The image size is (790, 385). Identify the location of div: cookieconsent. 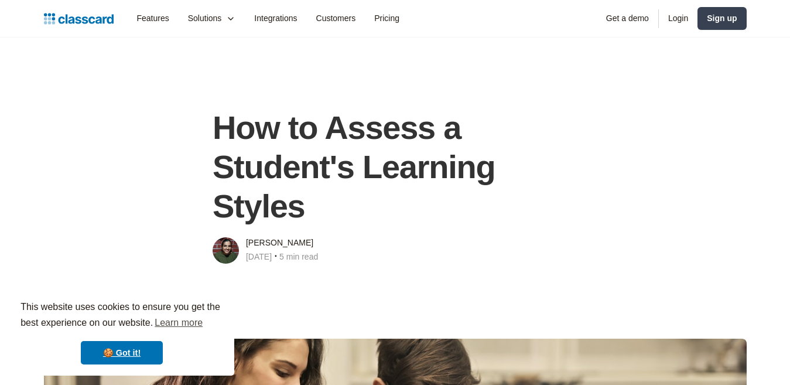
(122, 332).